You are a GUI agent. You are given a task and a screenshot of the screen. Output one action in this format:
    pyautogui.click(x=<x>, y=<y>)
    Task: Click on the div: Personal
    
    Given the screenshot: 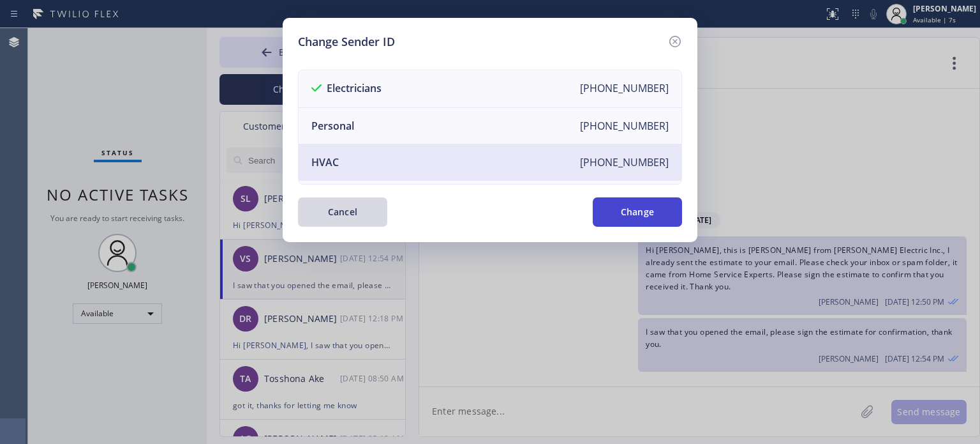 What is the action you would take?
    pyautogui.click(x=332, y=126)
    